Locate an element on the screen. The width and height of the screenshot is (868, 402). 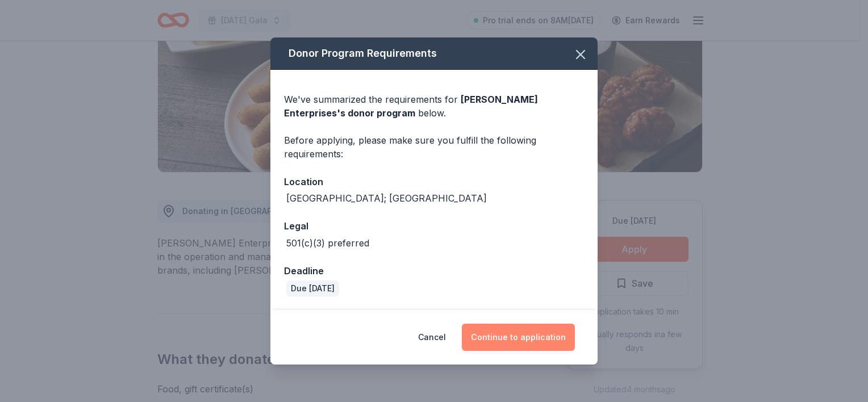
button: Continue to application is located at coordinates (518, 337).